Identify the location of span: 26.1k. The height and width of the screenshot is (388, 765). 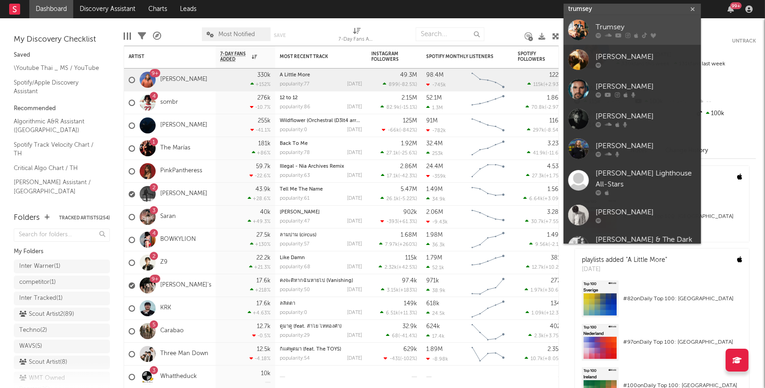
(392, 199).